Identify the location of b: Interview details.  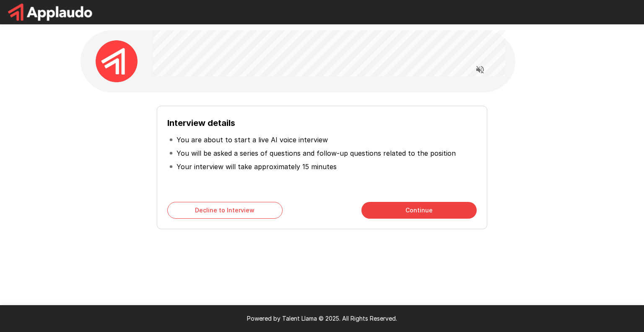
(202, 123).